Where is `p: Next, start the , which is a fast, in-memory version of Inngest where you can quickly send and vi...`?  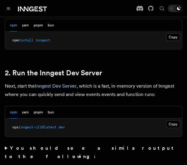
p: Next, start the , which is a fast, in-memory version of Inngest where you can quickly send and vi... is located at coordinates (93, 90).